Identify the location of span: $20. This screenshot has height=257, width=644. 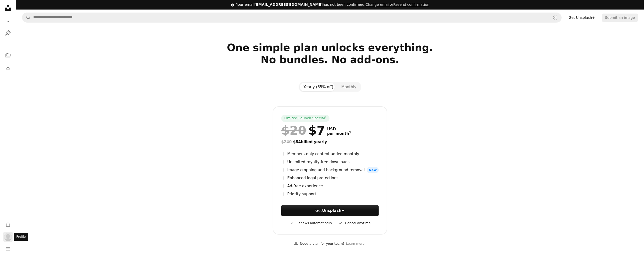
(294, 130).